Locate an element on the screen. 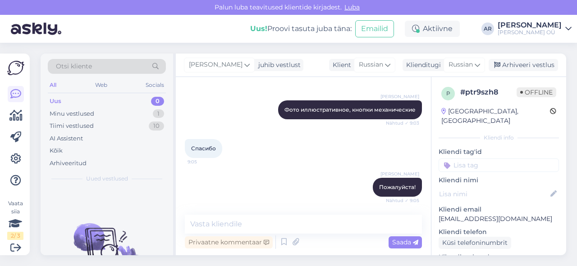 The width and height of the screenshot is (577, 266). p: Kliendi email is located at coordinates (499, 210).